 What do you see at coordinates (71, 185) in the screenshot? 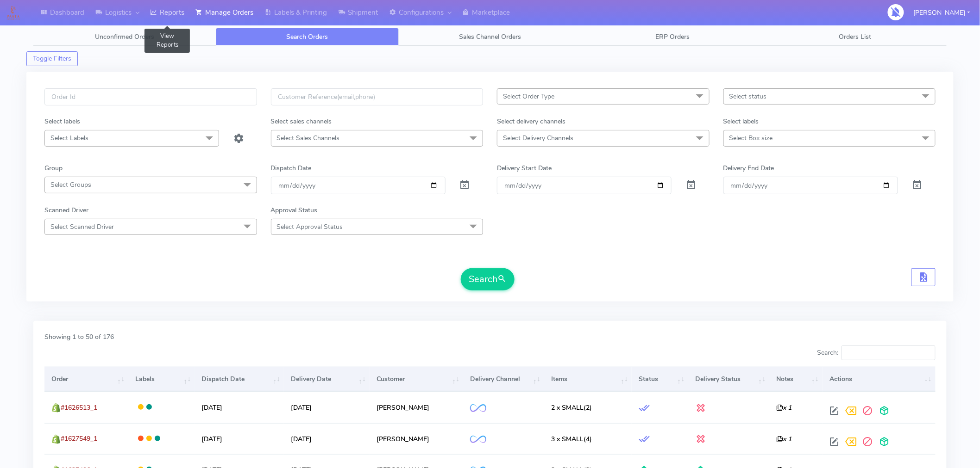
I see `span: Select Groups` at bounding box center [71, 185].